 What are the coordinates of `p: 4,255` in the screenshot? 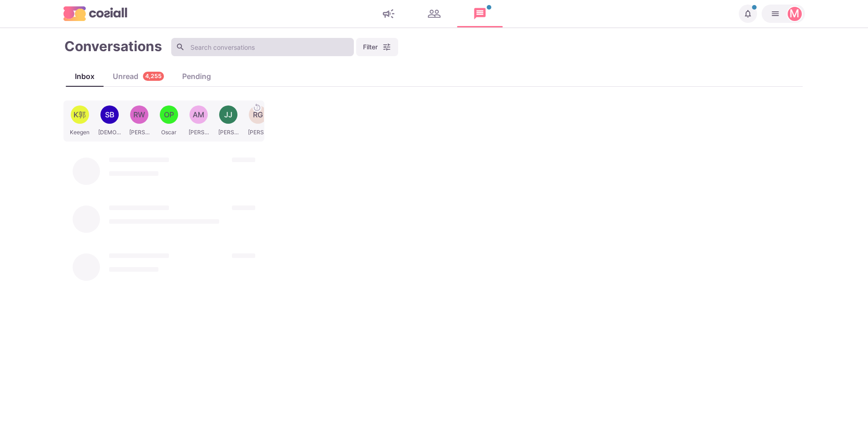 It's located at (153, 76).